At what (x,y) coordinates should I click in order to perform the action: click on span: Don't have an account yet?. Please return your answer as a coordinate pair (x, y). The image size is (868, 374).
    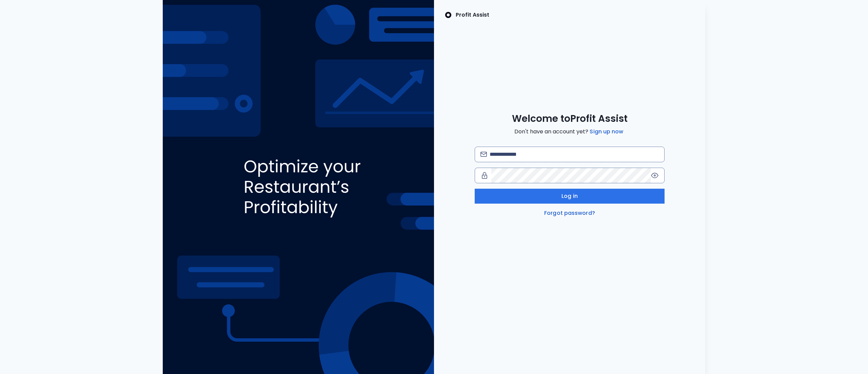
    Looking at the image, I should click on (570, 131).